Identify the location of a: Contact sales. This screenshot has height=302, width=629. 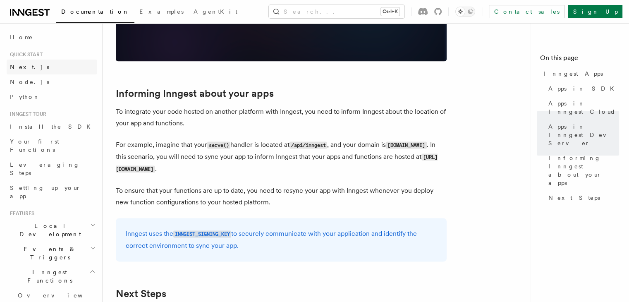
(526, 12).